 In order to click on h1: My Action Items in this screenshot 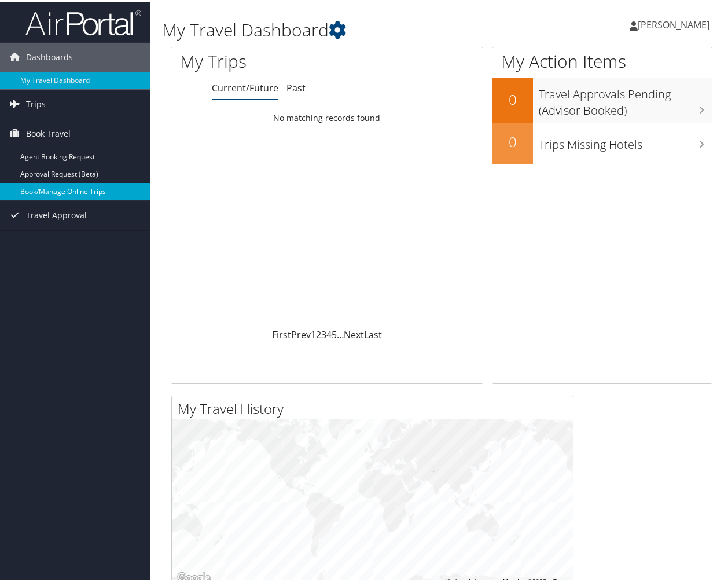, I will do `click(602, 59)`.